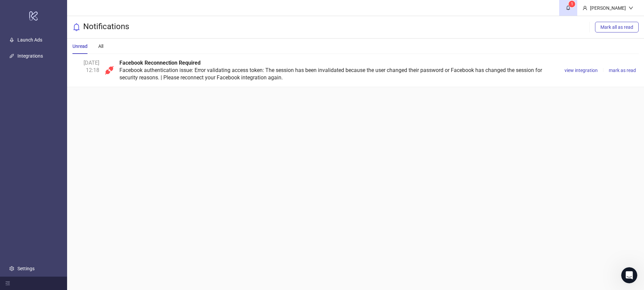 Image resolution: width=644 pixels, height=290 pixels. I want to click on span: down, so click(631, 8).